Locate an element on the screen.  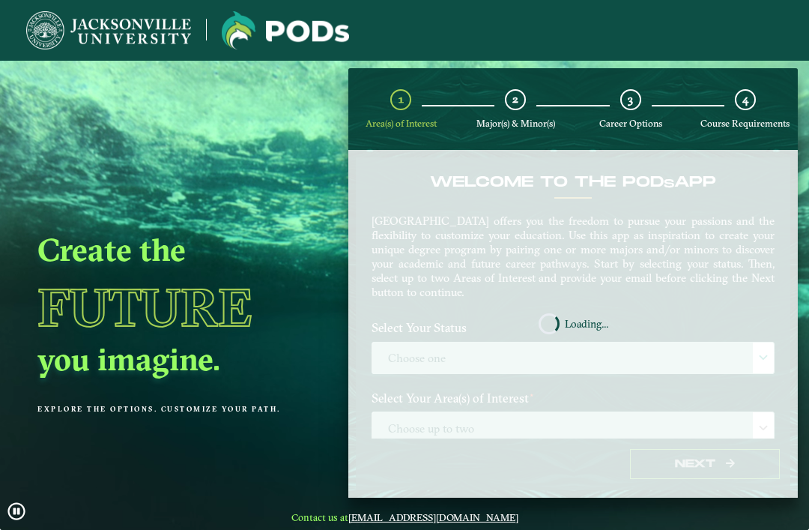
span: 2 is located at coordinates (515, 99).